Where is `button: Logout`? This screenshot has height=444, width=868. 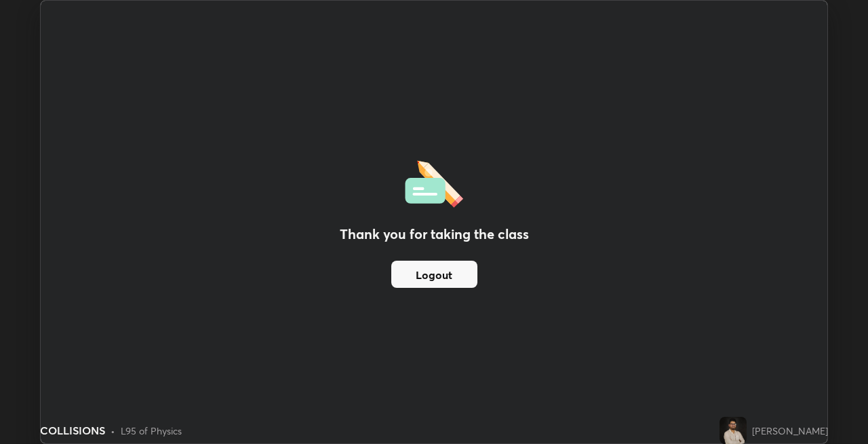 button: Logout is located at coordinates (434, 274).